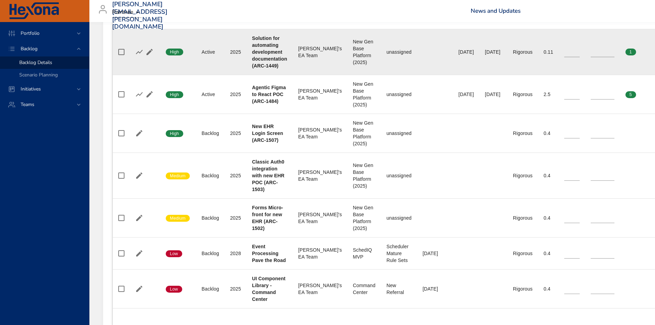 Image resolution: width=655 pixels, height=325 pixels. Describe the element at coordinates (268, 175) in the screenshot. I see `b: Classic Auth0 integration with new EHR POC (ARC-1503)` at that location.